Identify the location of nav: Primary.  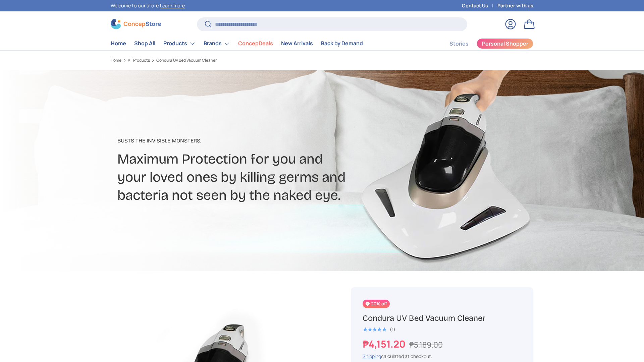
(237, 44).